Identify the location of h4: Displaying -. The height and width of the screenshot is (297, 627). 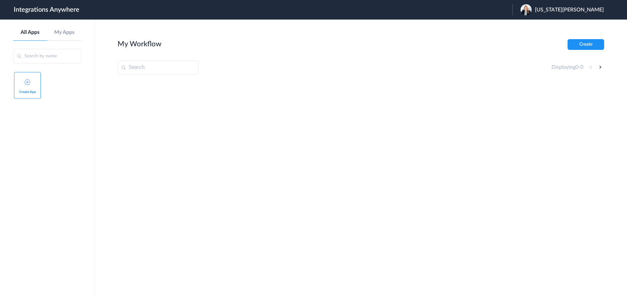
(567, 67).